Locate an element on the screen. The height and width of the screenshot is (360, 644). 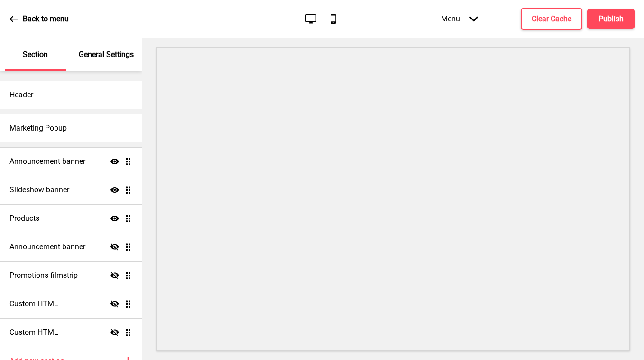
h4: Marketing Popup is located at coordinates (38, 128).